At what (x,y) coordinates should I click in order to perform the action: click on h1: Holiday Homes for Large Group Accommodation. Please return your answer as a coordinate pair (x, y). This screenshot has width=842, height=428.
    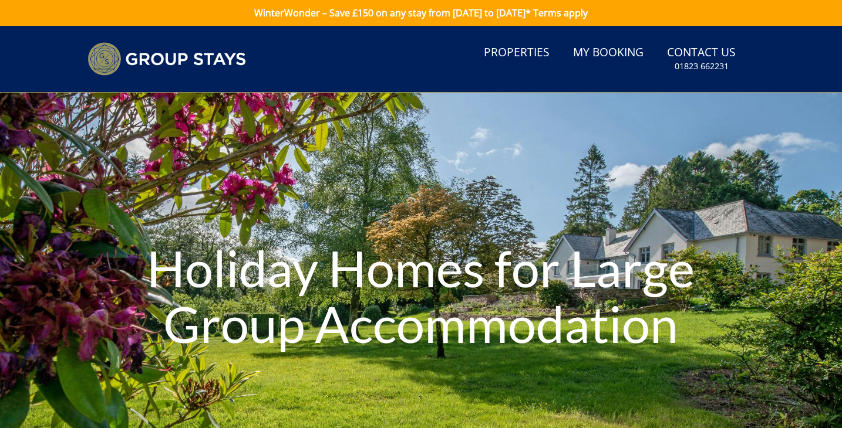
    Looking at the image, I should click on (421, 296).